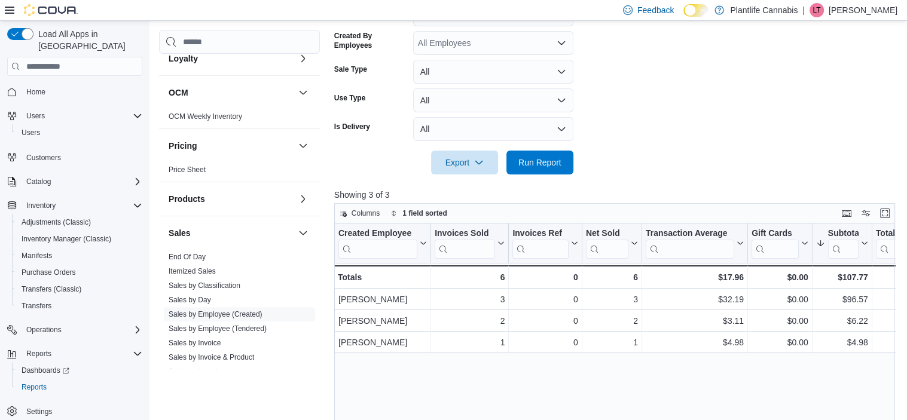 The width and height of the screenshot is (907, 420). What do you see at coordinates (617, 195) in the screenshot?
I see `p: Showing 3 of 3` at bounding box center [617, 195].